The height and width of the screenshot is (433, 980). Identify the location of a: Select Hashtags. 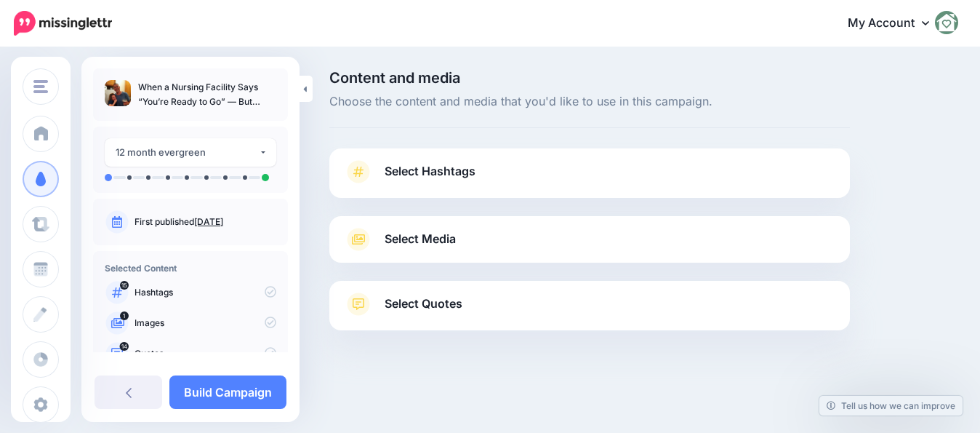
(589, 179).